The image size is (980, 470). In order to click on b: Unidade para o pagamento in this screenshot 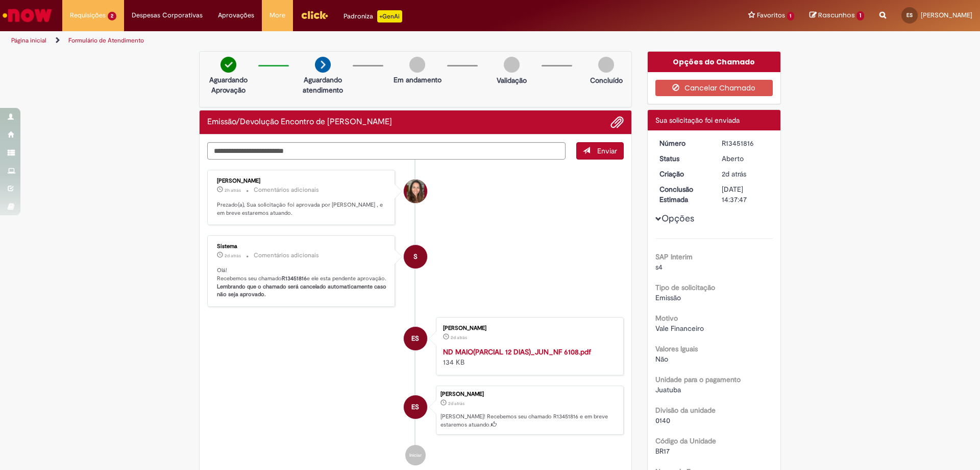, I will do `click(698, 379)`.